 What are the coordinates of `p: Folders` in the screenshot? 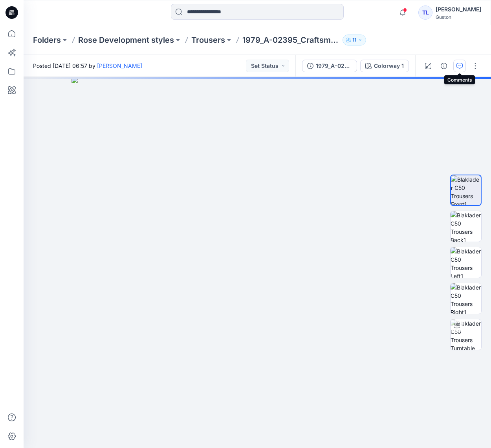 It's located at (47, 40).